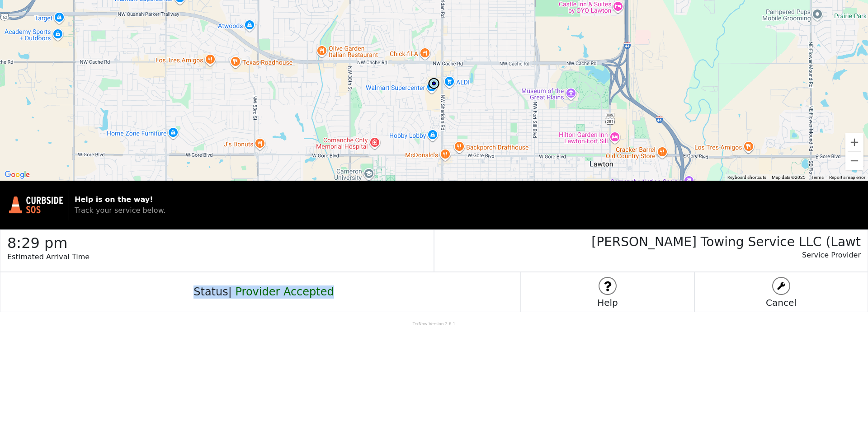 The width and height of the screenshot is (868, 435). Describe the element at coordinates (36, 205) in the screenshot. I see `img: trx now logo` at that location.